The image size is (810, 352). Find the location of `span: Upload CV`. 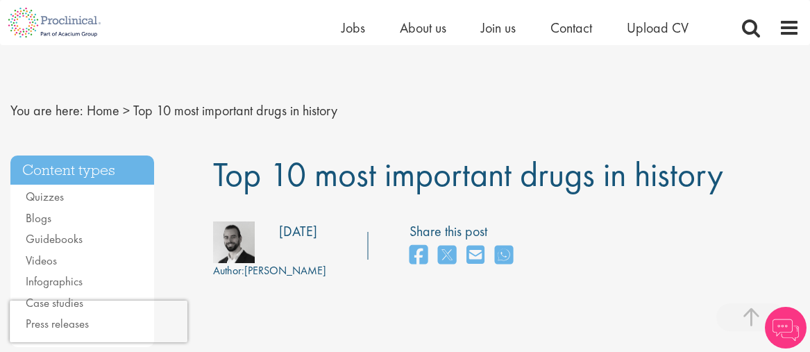

span: Upload CV is located at coordinates (657, 28).